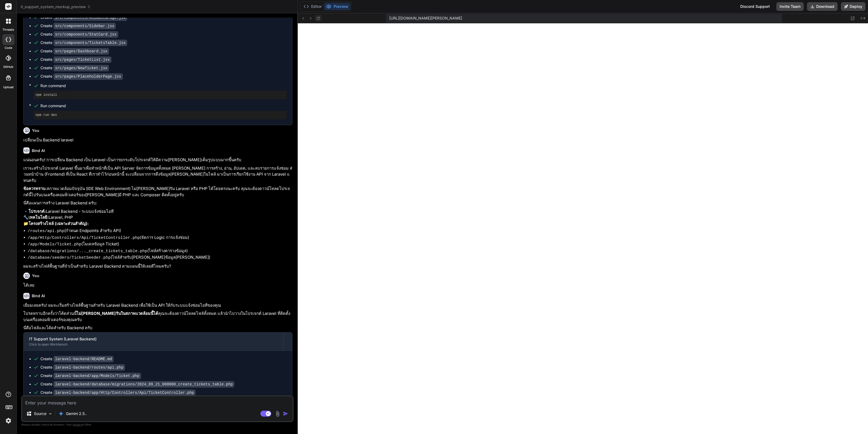 The height and width of the screenshot is (434, 868). What do you see at coordinates (8, 30) in the screenshot?
I see `label: threads` at bounding box center [8, 30].